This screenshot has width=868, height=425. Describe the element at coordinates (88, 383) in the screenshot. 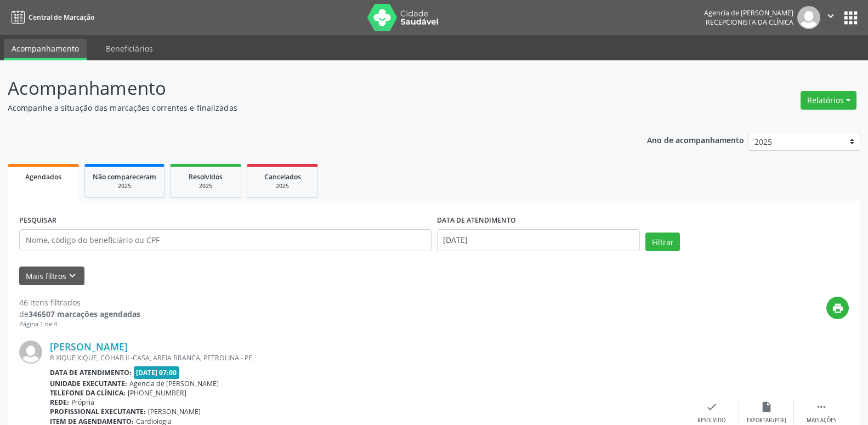

I see `b: Unidade executante:` at that location.